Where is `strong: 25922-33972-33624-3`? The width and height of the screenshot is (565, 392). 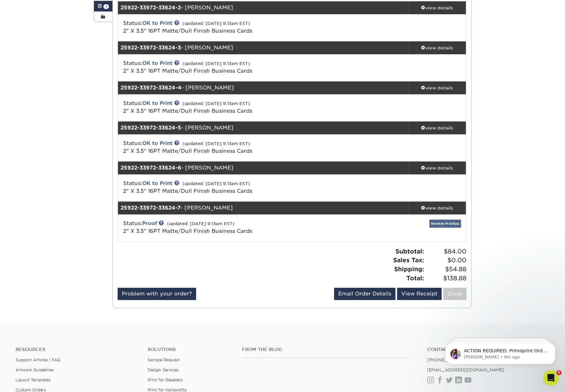
strong: 25922-33972-33624-3 is located at coordinates (150, 48).